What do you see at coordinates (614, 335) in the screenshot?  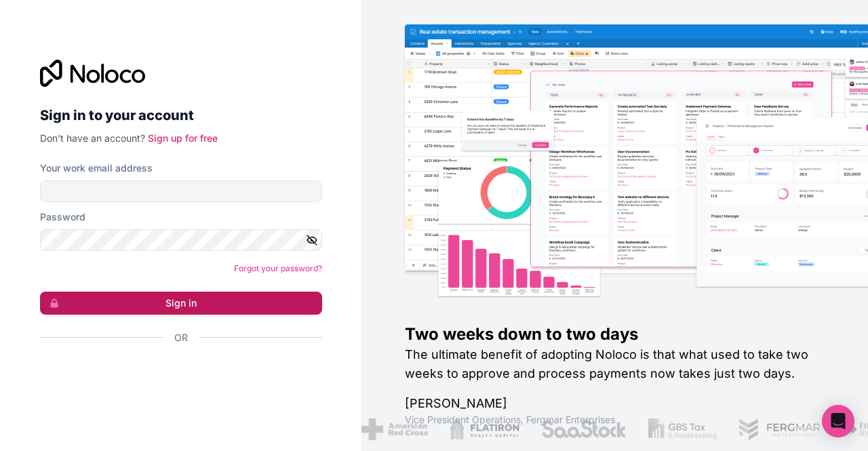 I see `h1: Two weeks down to two days` at bounding box center [614, 335].